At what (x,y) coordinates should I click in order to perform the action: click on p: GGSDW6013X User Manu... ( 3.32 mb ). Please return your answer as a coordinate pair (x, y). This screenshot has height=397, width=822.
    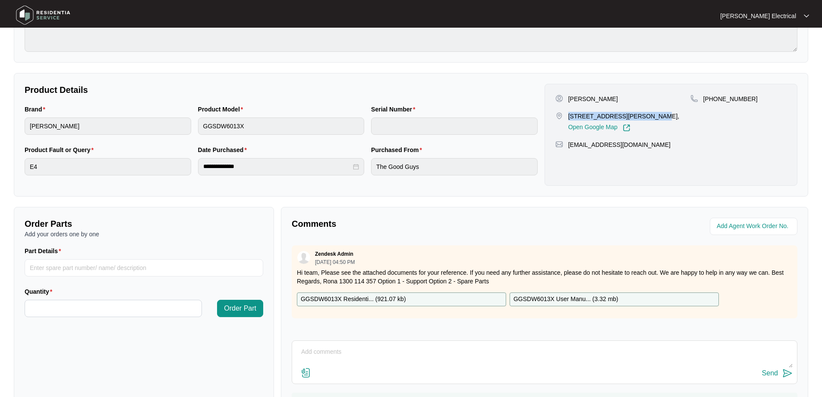
    Looking at the image, I should click on (566, 299).